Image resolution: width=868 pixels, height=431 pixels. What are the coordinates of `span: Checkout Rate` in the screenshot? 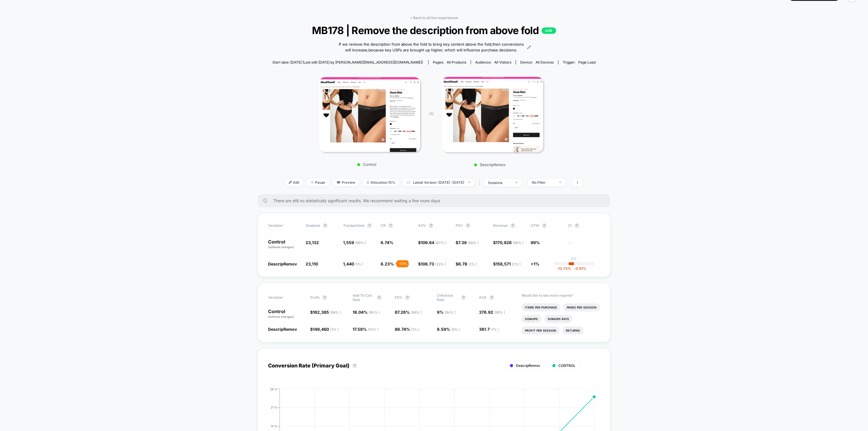 It's located at (447, 298).